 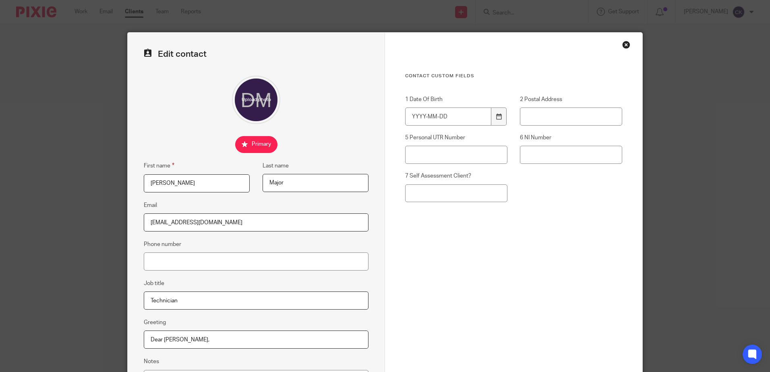 I want to click on label: Email, so click(x=150, y=205).